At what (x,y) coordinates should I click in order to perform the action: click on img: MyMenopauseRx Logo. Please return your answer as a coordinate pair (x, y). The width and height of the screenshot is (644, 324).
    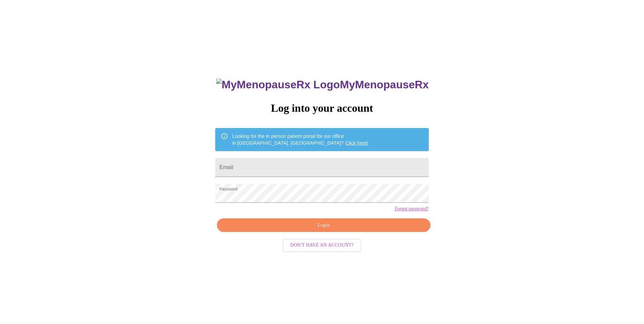
    Looking at the image, I should click on (278, 85).